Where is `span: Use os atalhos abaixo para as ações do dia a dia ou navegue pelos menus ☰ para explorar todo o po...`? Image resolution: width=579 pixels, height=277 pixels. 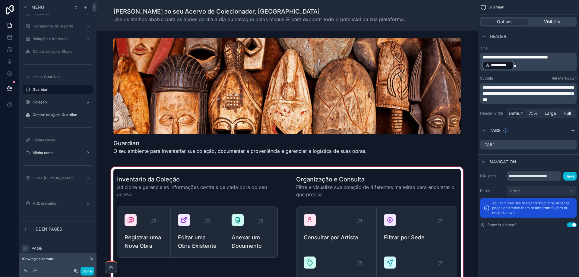
span: Use os atalhos abaixo para as ações do dia a dia ou navegue pelos menus ☰ para explorar todo o po... is located at coordinates (259, 19).